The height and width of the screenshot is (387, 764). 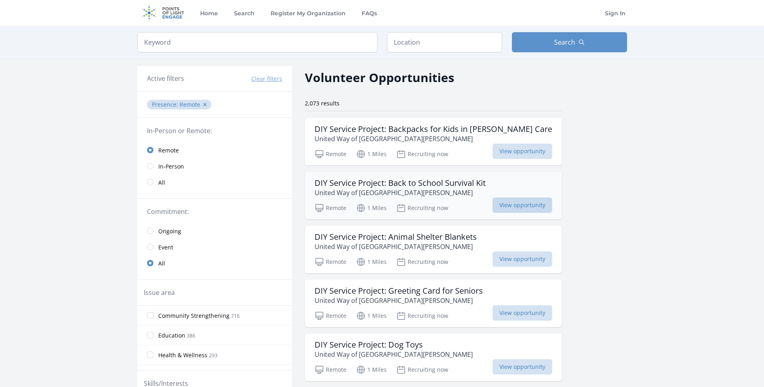 What do you see at coordinates (150, 335) in the screenshot?
I see `input: Education 386` at bounding box center [150, 335].